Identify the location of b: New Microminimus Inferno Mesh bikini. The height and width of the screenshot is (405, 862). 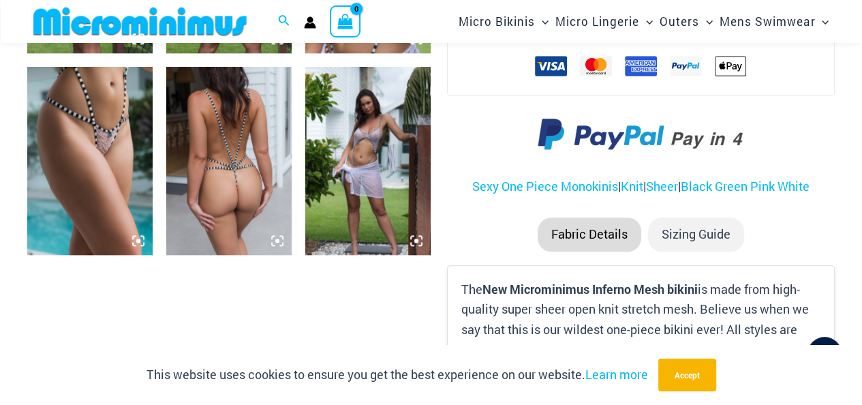
(590, 289).